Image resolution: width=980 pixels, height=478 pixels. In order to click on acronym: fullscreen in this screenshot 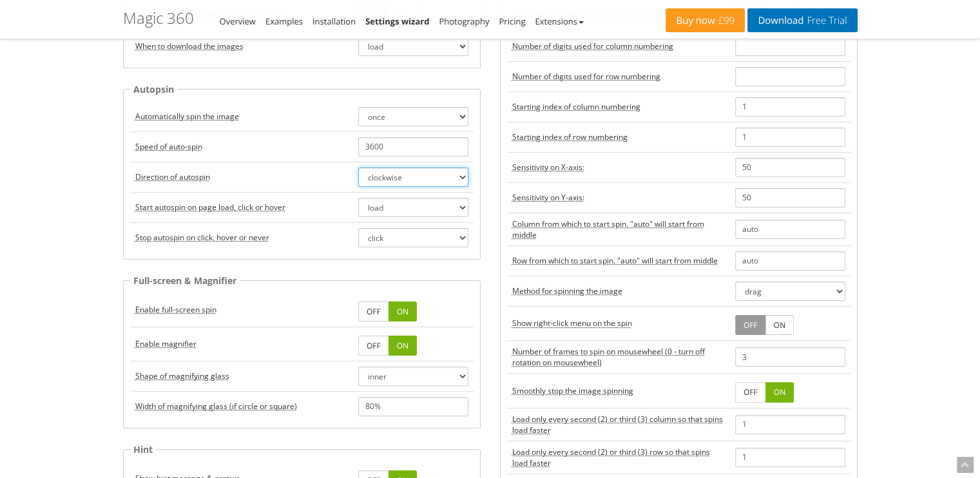, I will do `click(176, 309)`.